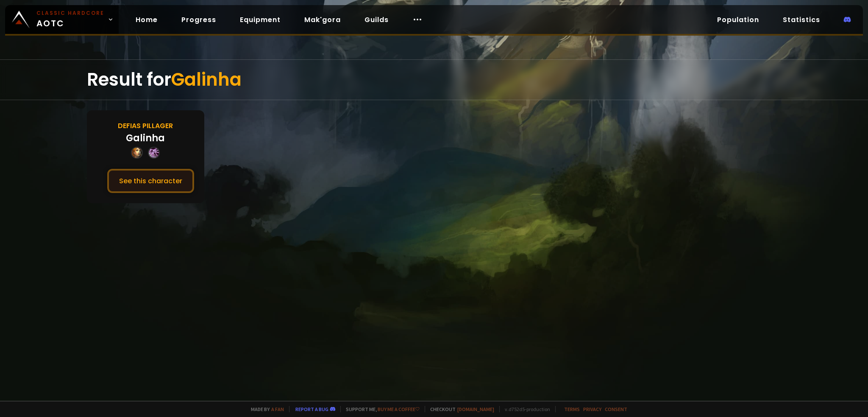 Image resolution: width=868 pixels, height=417 pixels. I want to click on a: Home, so click(147, 19).